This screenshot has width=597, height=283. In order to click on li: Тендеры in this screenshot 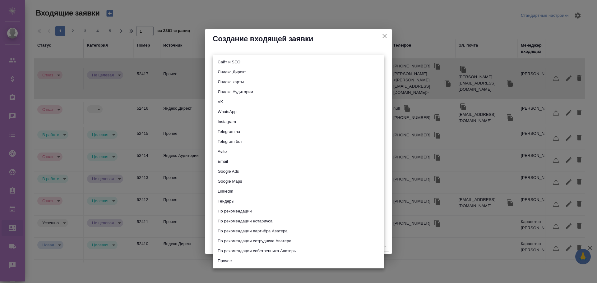, I will do `click(298, 201)`.